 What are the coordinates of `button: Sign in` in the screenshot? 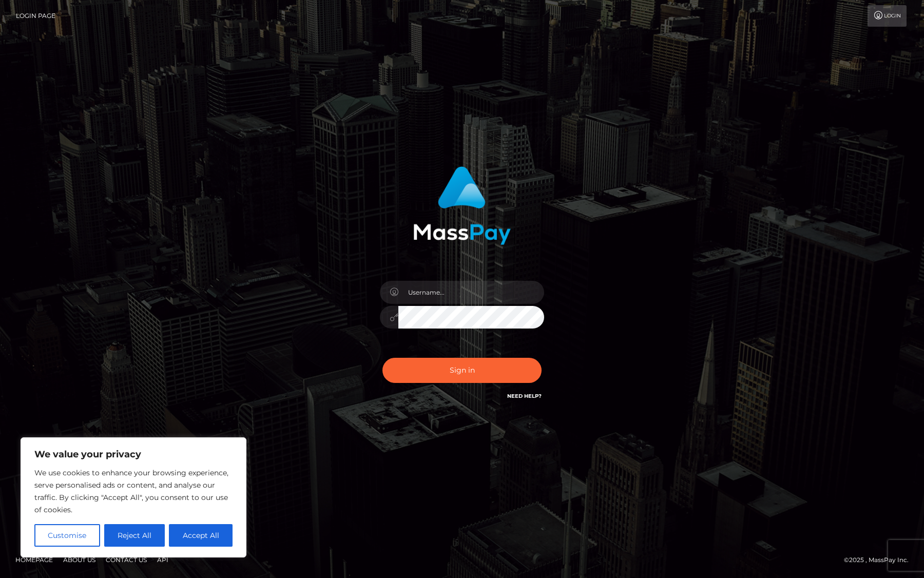 It's located at (462, 370).